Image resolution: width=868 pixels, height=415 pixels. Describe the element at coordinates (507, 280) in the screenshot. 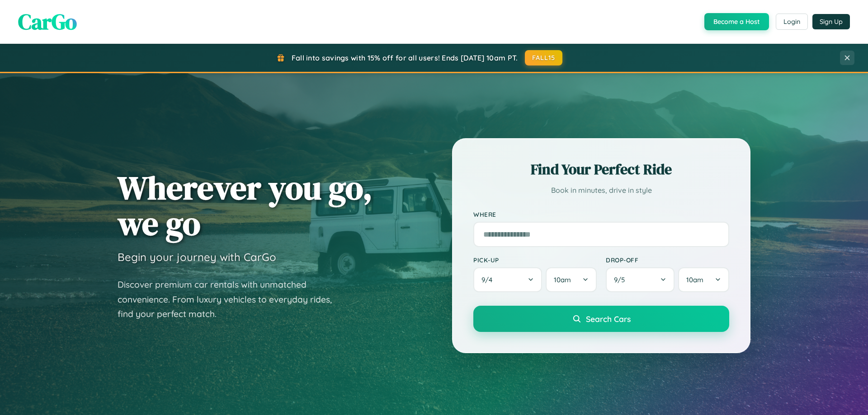

I see `button: 9/4` at that location.